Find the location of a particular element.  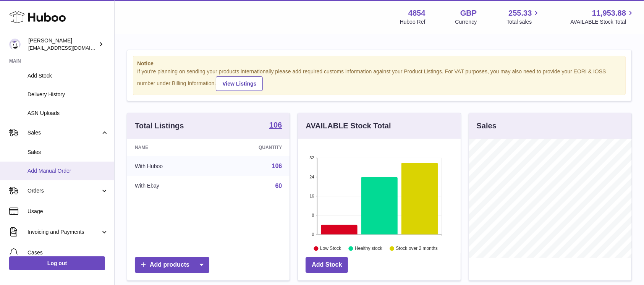

span: AVAILABLE Stock Total is located at coordinates (602, 22).